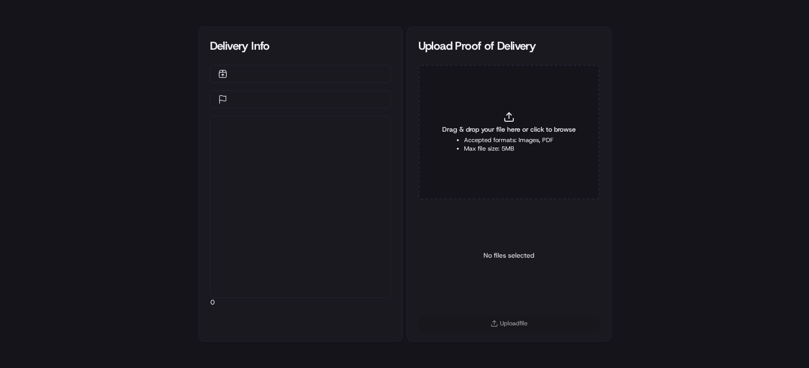  I want to click on span: Drag & drop your file here or click to browse, so click(509, 129).